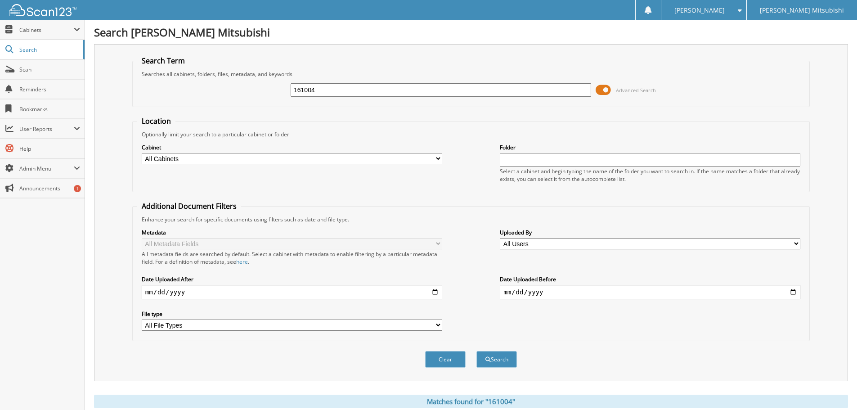  I want to click on span: Scan, so click(50, 69).